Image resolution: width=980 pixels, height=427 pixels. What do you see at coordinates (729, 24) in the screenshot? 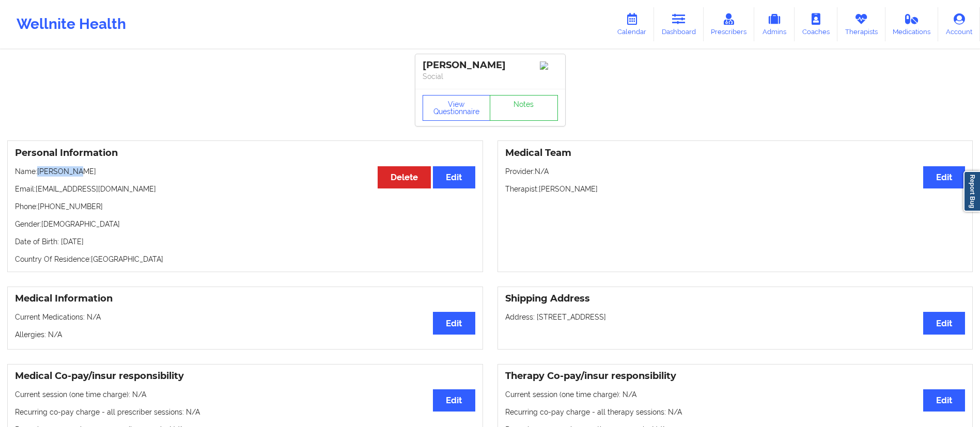
I see `a: Prescribers` at bounding box center [729, 24].